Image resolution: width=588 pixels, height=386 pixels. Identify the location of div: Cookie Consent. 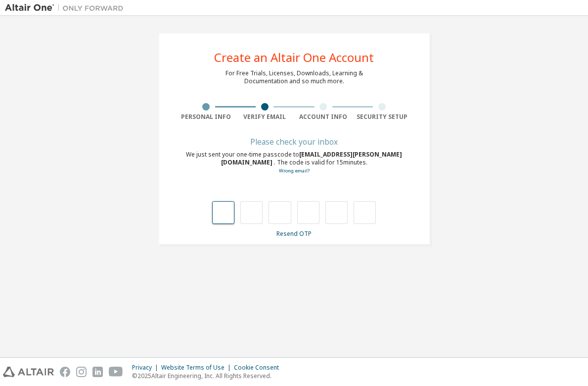
(259, 367).